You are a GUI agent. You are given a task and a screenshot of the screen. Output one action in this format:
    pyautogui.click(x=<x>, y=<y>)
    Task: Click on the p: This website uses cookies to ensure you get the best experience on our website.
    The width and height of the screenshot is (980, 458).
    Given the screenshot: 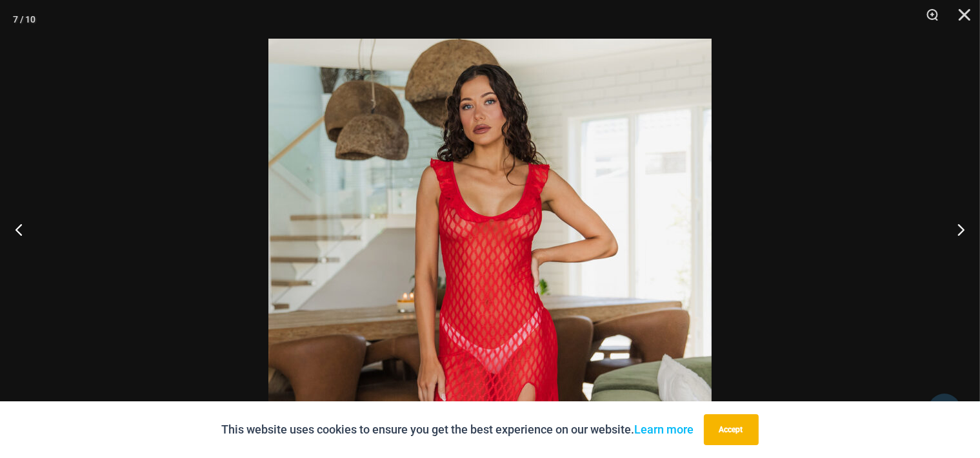 What is the action you would take?
    pyautogui.click(x=458, y=430)
    